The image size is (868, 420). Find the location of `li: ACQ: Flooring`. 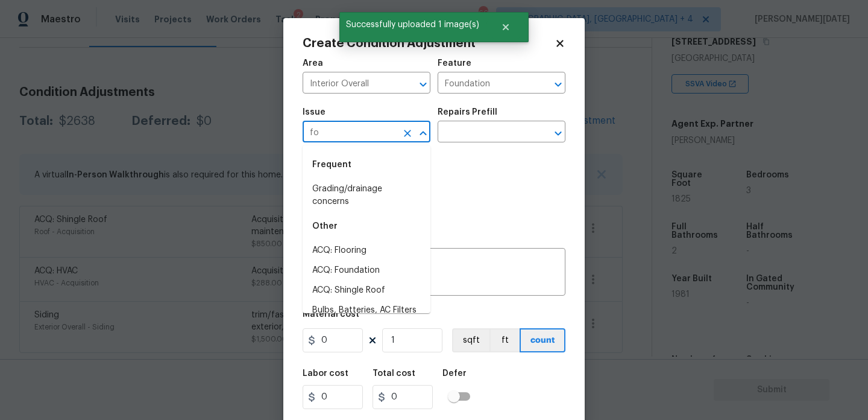

li: ACQ: Flooring is located at coordinates (366, 251).